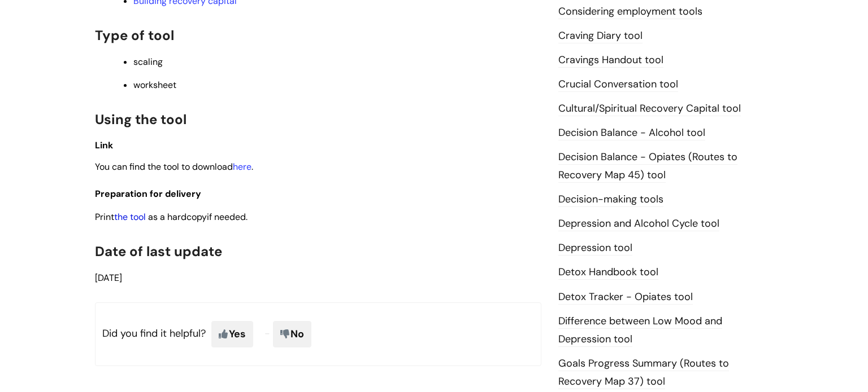 The image size is (868, 392). Describe the element at coordinates (242, 166) in the screenshot. I see `a: here` at that location.